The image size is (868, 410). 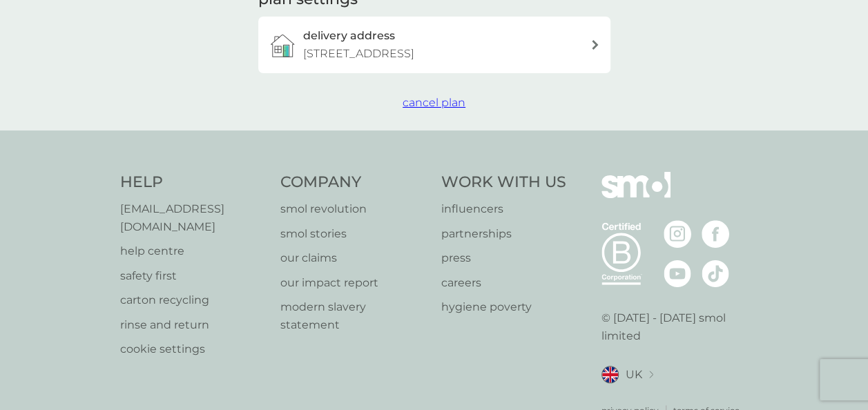 What do you see at coordinates (354, 315) in the screenshot?
I see `a: modern slavery statement` at bounding box center [354, 315].